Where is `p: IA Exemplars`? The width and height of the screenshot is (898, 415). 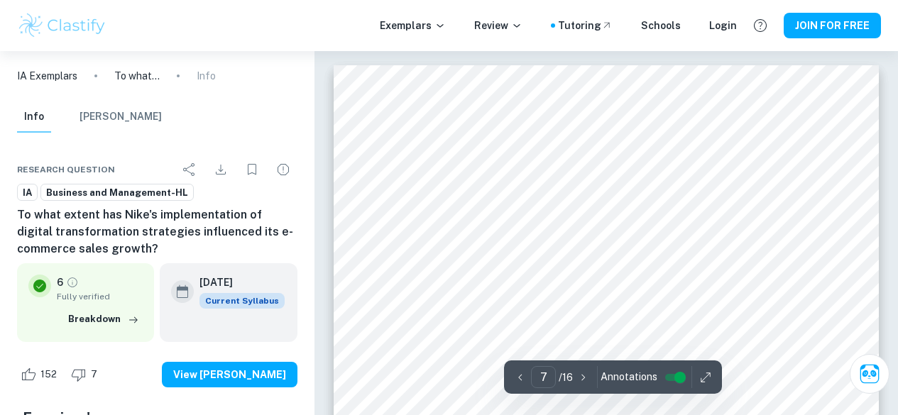
p: IA Exemplars is located at coordinates (47, 76).